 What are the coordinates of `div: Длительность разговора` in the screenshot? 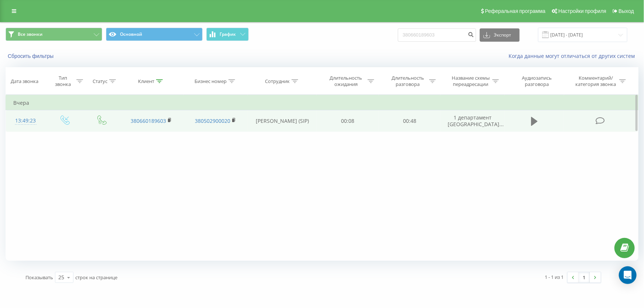 It's located at (407, 81).